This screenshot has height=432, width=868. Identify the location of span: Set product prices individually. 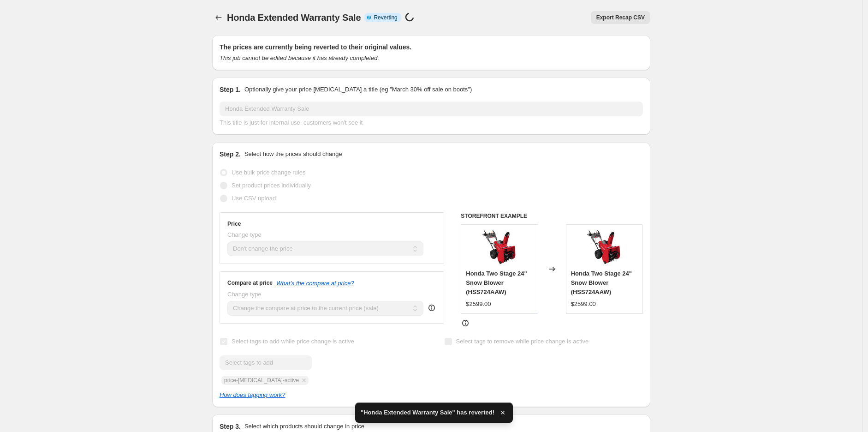
(271, 185).